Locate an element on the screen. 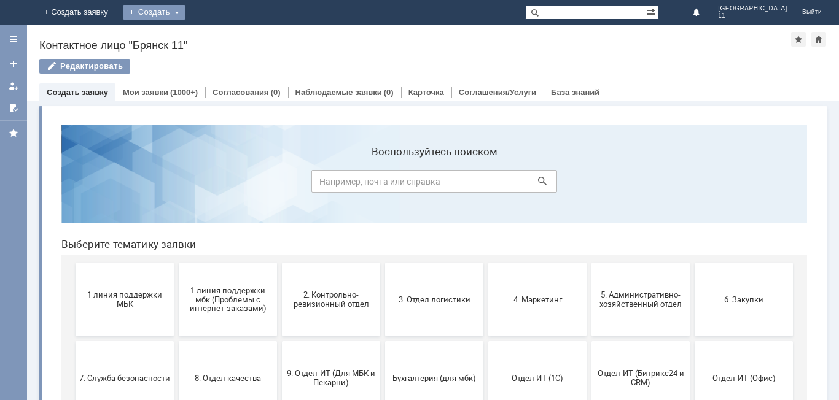  button: 4. Маркетинг is located at coordinates (486, 184).